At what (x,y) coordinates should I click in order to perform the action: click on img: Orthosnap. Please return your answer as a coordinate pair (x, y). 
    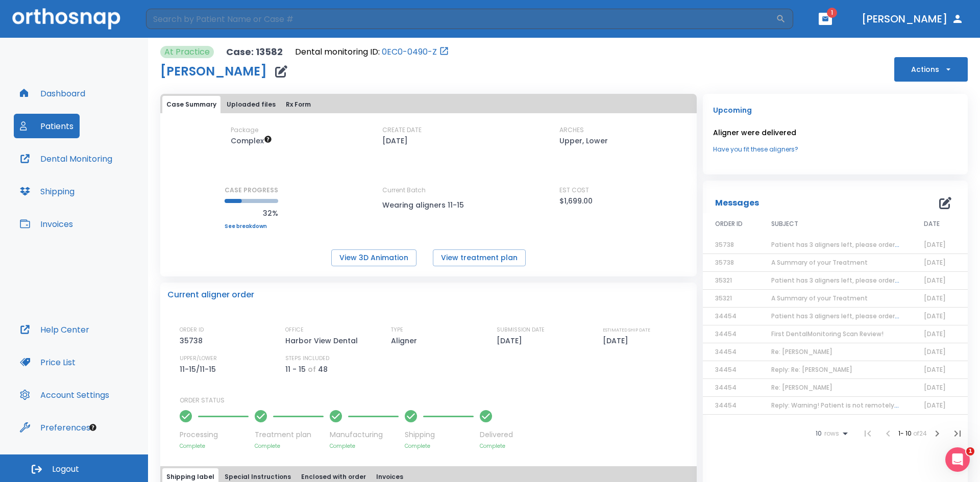
    Looking at the image, I should click on (66, 18).